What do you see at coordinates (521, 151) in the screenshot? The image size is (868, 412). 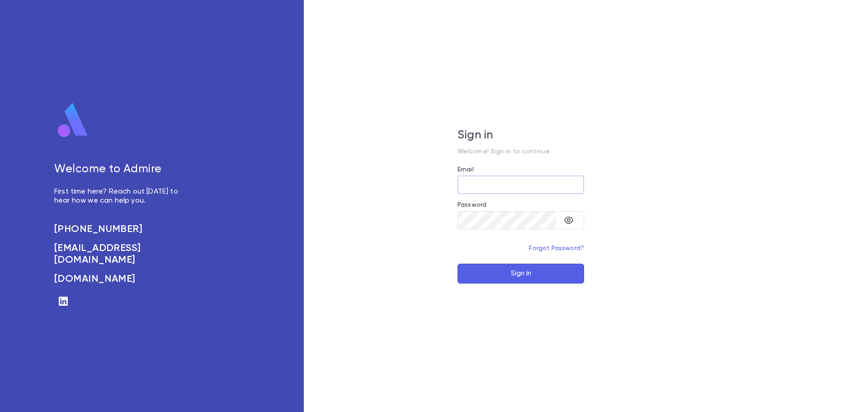 I see `p: Welcome! Sign in to continue.` at bounding box center [521, 151].